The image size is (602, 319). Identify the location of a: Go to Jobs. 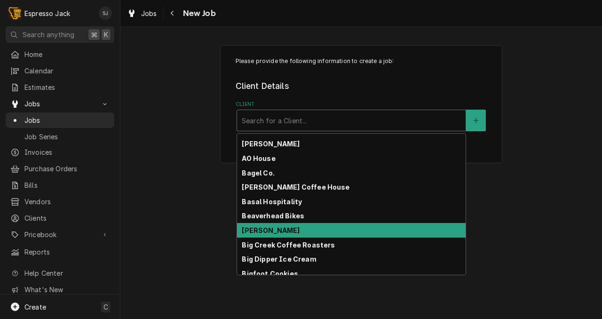
(60, 104).